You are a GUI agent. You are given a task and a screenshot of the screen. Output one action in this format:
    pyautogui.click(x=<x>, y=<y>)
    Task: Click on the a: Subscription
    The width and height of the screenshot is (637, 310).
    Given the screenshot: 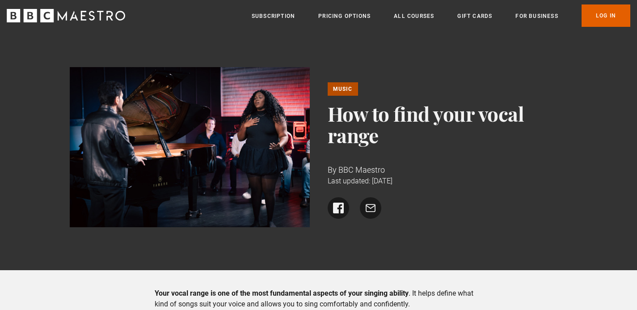 What is the action you would take?
    pyautogui.click(x=273, y=16)
    